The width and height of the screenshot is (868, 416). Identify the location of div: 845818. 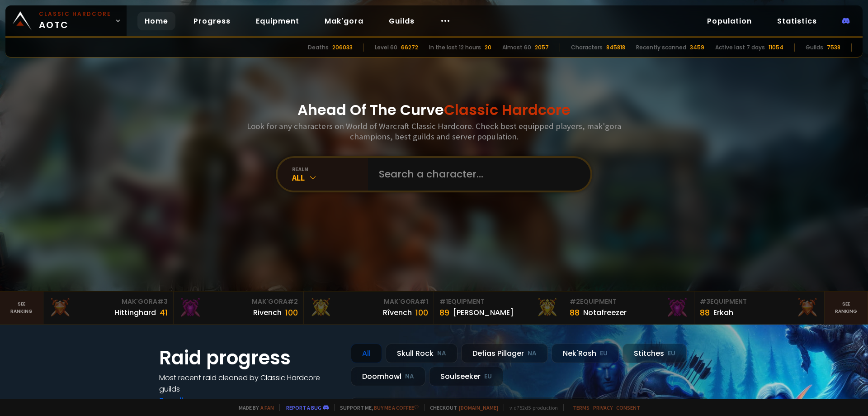
(616, 48).